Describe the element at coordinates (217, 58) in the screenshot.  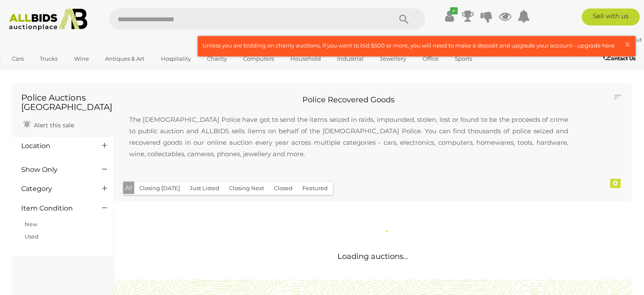
I see `a: Charity` at that location.